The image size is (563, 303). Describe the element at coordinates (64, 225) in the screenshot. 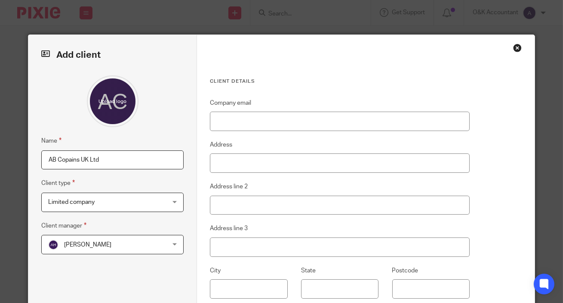

I see `label: Client manager` at that location.